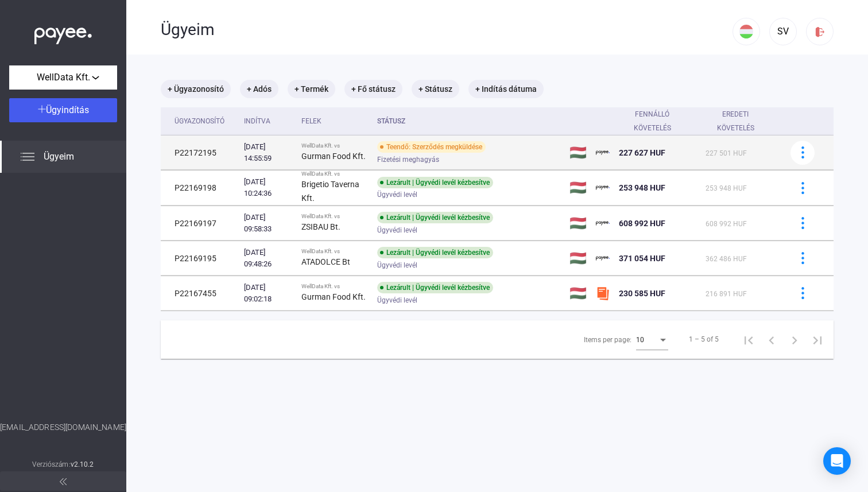  What do you see at coordinates (642, 293) in the screenshot?
I see `span: 230 585 HUF` at bounding box center [642, 293].